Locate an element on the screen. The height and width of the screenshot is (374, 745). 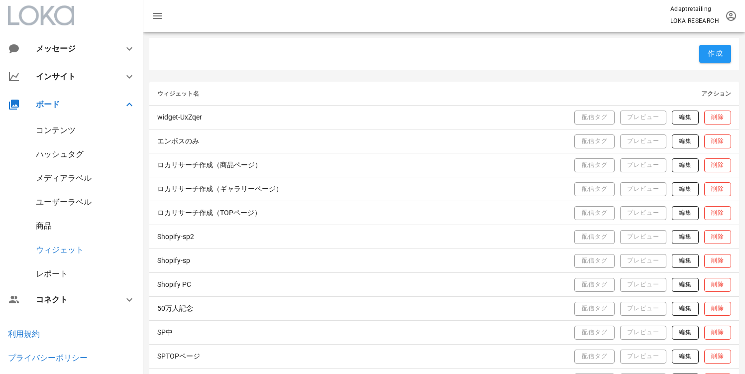
a: コンテンツ is located at coordinates (56, 130).